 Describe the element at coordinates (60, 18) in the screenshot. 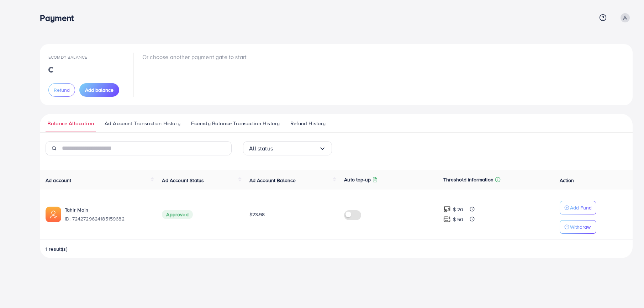

I see `h3: Payment` at that location.